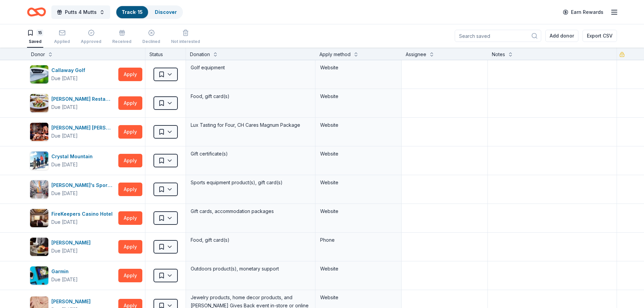 Image resolution: width=644 pixels, height=308 pixels. I want to click on img: Image for FireKeepers Casino Hotel, so click(39, 218).